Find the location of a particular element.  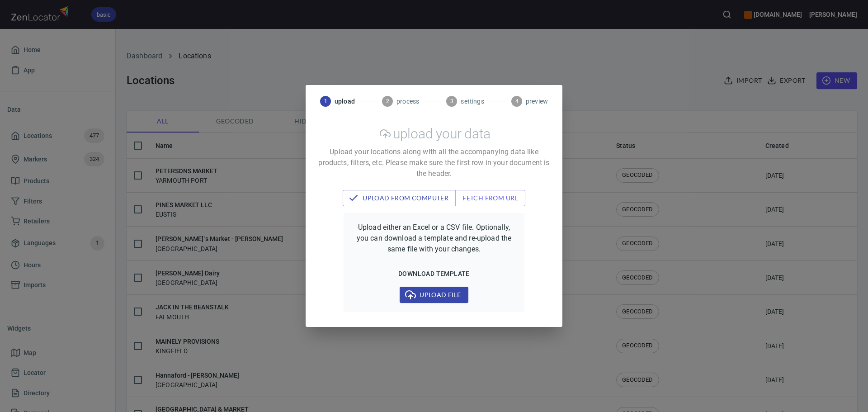

span: settings is located at coordinates (472, 101).